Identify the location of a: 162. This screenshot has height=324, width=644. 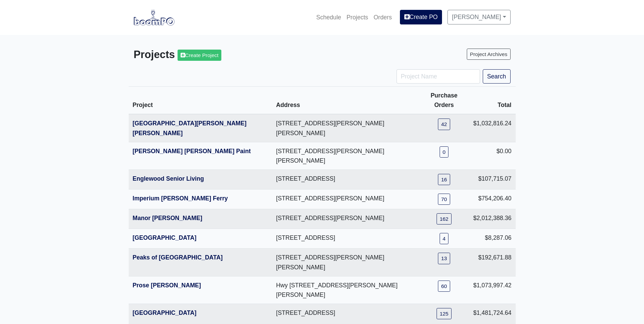
(444, 219).